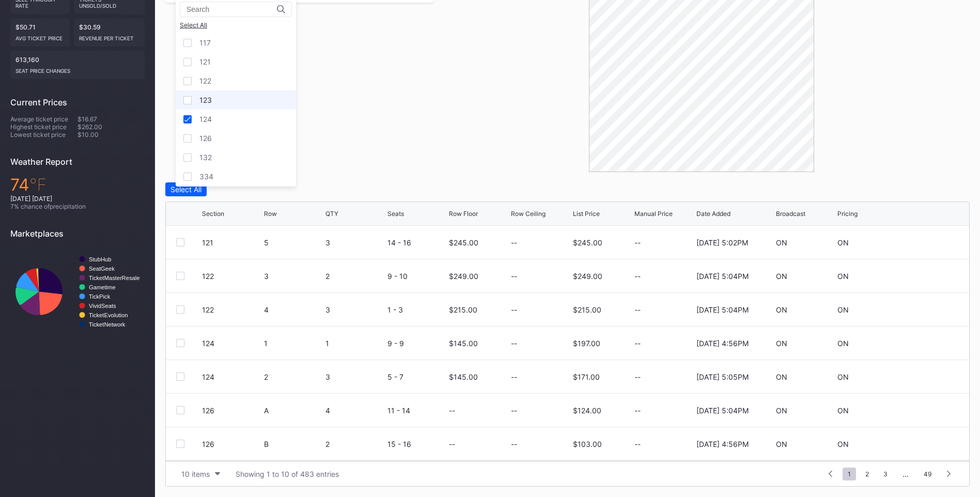 The width and height of the screenshot is (980, 497). I want to click on div: $124.00, so click(587, 411).